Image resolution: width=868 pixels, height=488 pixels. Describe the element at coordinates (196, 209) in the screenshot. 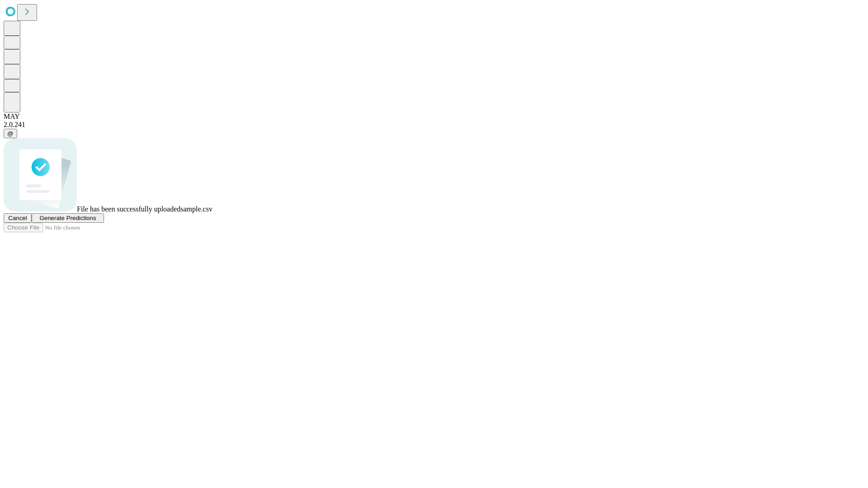

I see `span: sample.csv` at that location.